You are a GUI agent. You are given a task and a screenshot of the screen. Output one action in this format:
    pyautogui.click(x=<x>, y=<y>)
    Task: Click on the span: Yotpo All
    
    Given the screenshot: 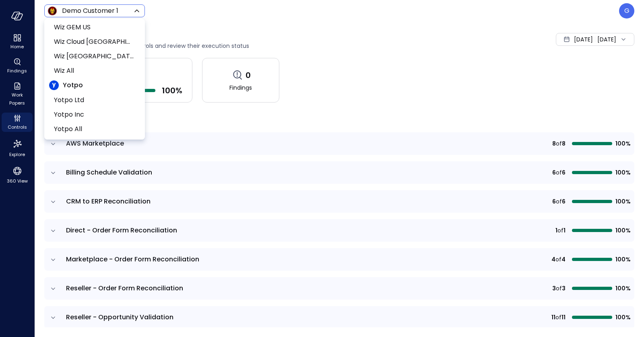 What is the action you would take?
    pyautogui.click(x=94, y=129)
    